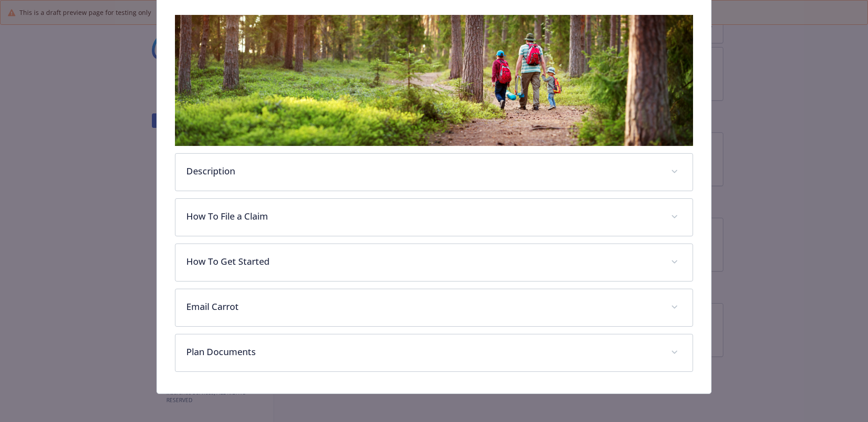  What do you see at coordinates (423, 352) in the screenshot?
I see `p: Plan Documents` at bounding box center [423, 352].